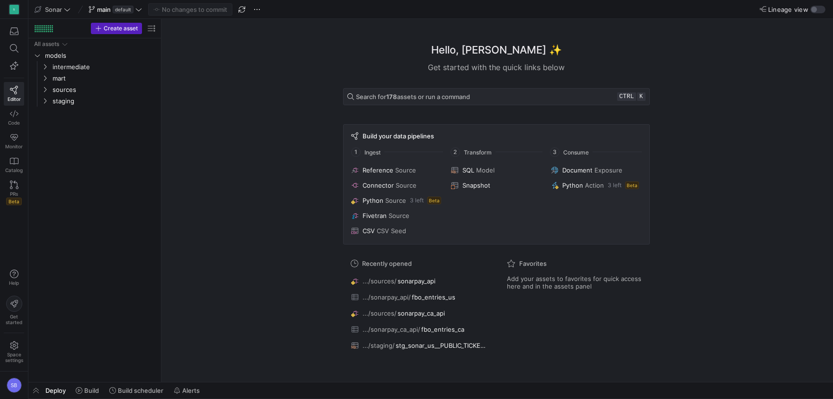 This screenshot has height=399, width=833. What do you see at coordinates (788, 9) in the screenshot?
I see `span: Lineage view` at bounding box center [788, 9].